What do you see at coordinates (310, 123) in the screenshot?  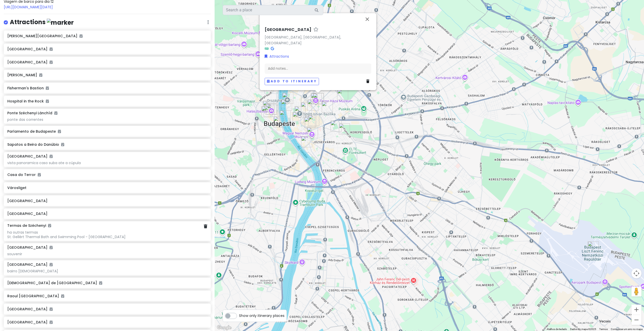 I see `div: Sinagoga de Budapeste` at bounding box center [310, 123].